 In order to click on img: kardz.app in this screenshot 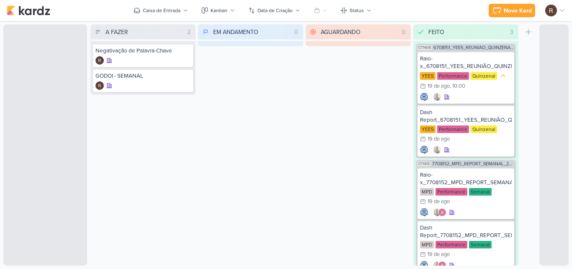, I will do `click(28, 10)`.